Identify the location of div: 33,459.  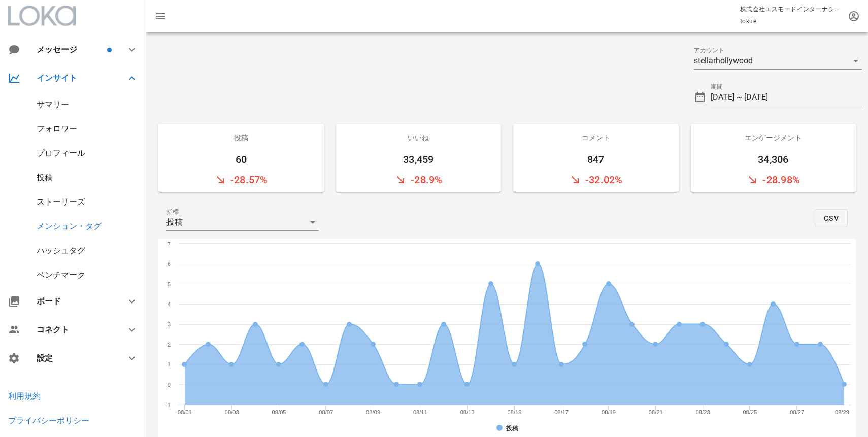
(419, 159).